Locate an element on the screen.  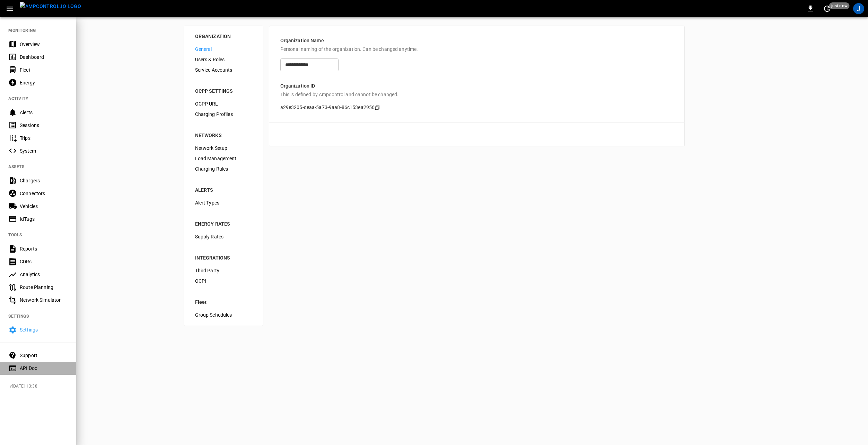
div: Dashboard is located at coordinates (44, 57).